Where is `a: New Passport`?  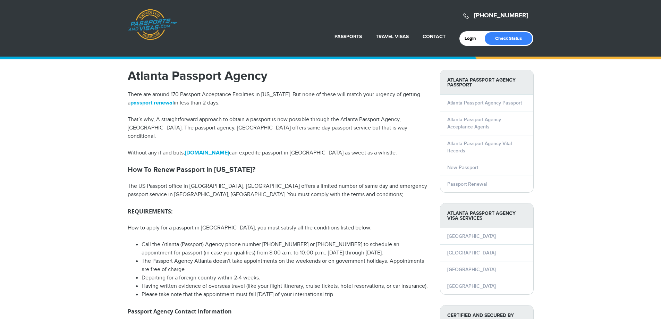 a: New Passport is located at coordinates (463, 167).